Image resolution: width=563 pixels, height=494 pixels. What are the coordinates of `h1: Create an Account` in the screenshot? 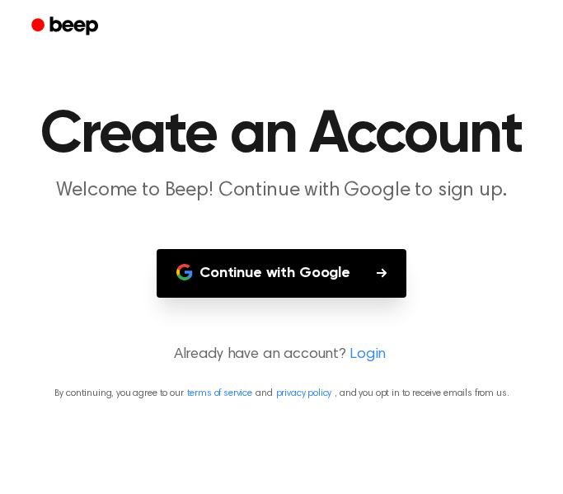 It's located at (281, 135).